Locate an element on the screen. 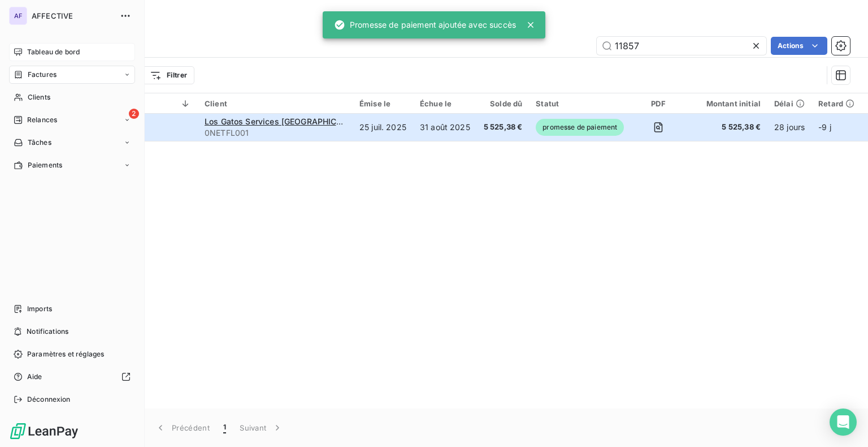 The height and width of the screenshot is (447, 868). a: Tableau de bord is located at coordinates (72, 52).